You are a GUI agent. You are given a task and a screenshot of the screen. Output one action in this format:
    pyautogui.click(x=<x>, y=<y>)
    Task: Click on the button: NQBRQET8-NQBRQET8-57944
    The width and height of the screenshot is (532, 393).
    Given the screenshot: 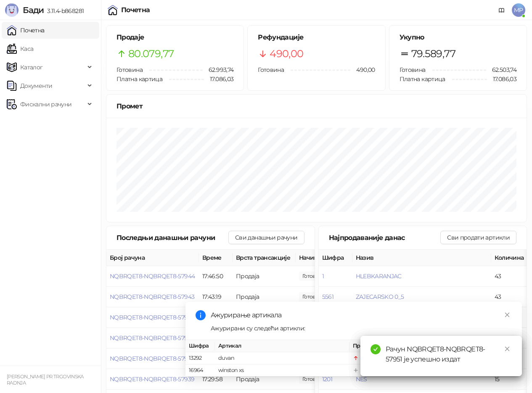 What is the action you would take?
    pyautogui.click(x=152, y=276)
    